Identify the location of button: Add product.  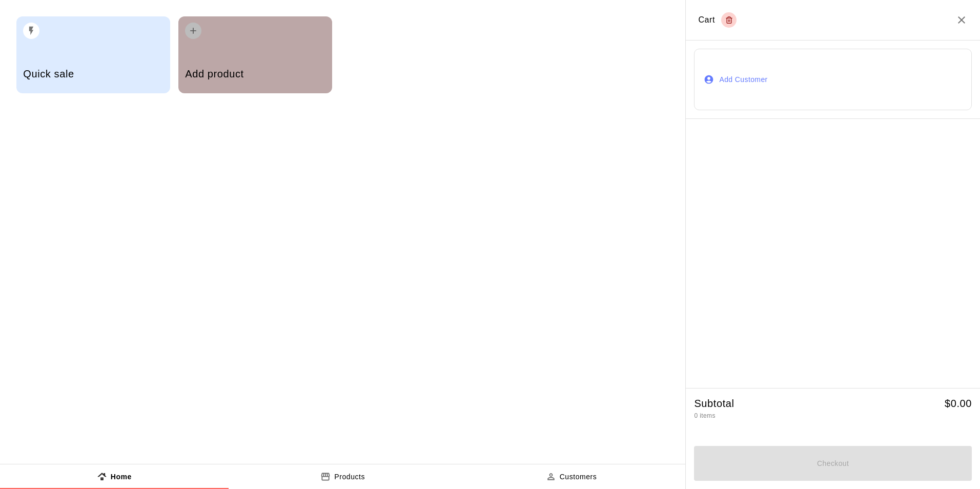
(255, 55).